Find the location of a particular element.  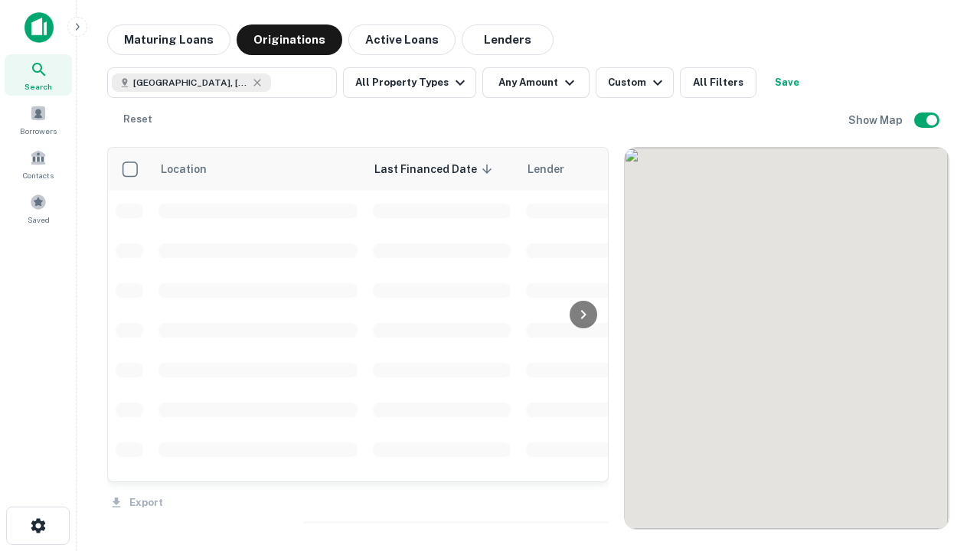

span: Saved is located at coordinates (38, 219).